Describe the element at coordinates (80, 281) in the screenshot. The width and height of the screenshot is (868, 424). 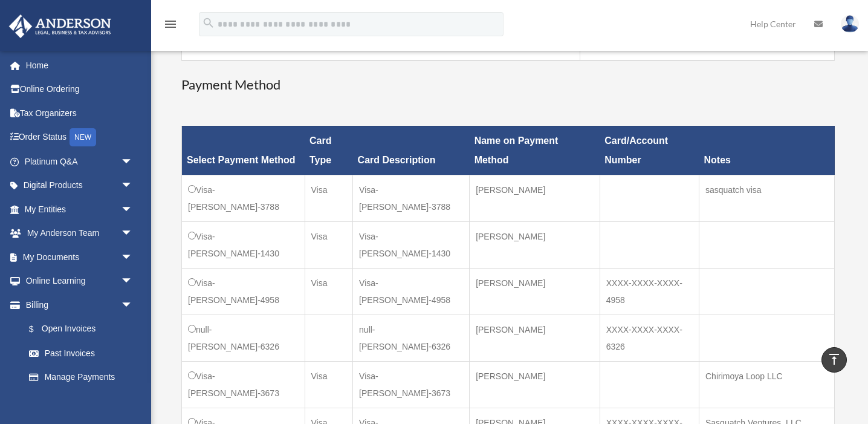
I see `a: Online Learningarrow_drop_down` at that location.